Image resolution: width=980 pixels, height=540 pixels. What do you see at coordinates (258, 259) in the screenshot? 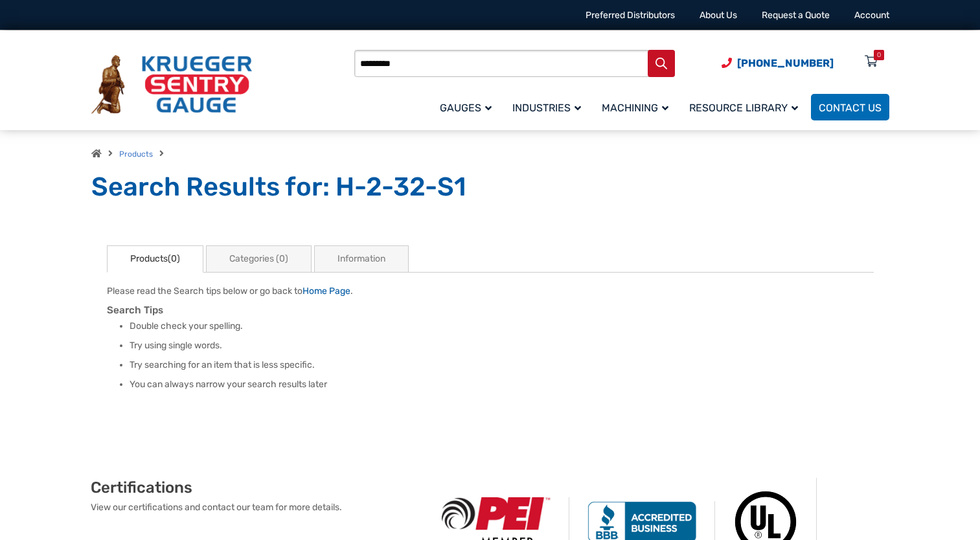
I see `a: Categories (0)` at bounding box center [258, 259].